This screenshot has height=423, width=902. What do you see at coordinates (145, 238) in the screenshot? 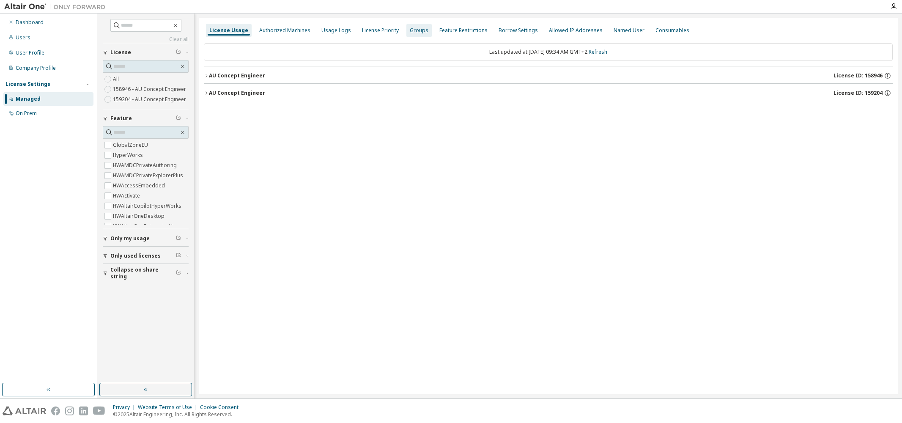
I see `button: Only my usage` at bounding box center [145, 238].